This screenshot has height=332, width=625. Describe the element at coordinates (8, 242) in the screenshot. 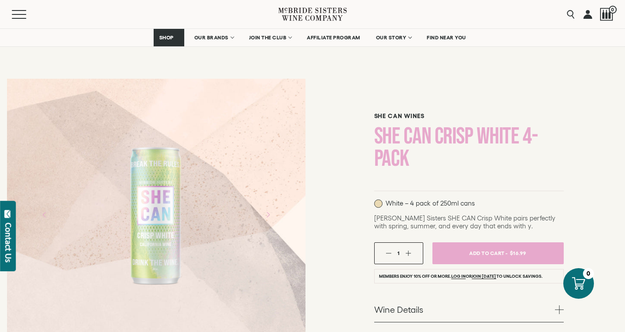

I see `div: Contact Us` at that location.